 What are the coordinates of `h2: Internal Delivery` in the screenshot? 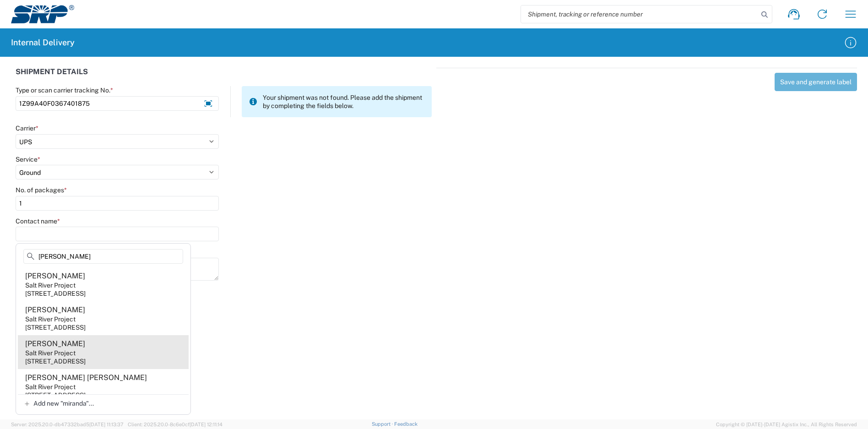 It's located at (43, 43).